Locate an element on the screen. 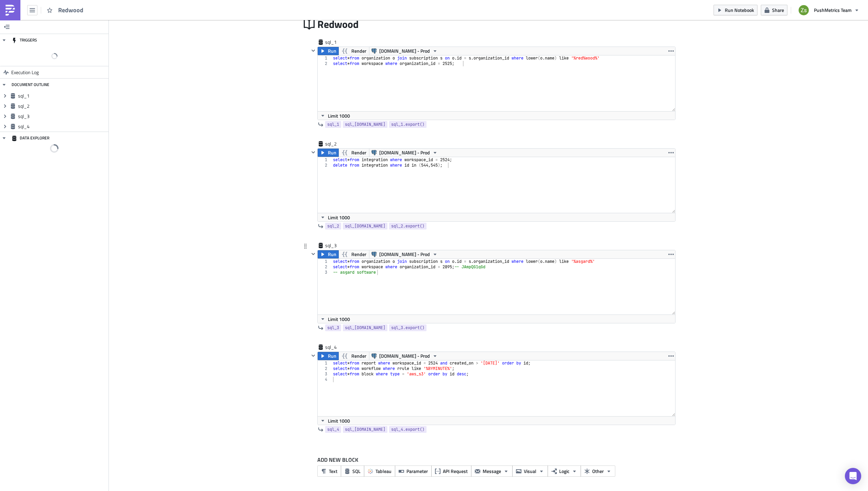  span: sql_4.export() is located at coordinates (408, 430).